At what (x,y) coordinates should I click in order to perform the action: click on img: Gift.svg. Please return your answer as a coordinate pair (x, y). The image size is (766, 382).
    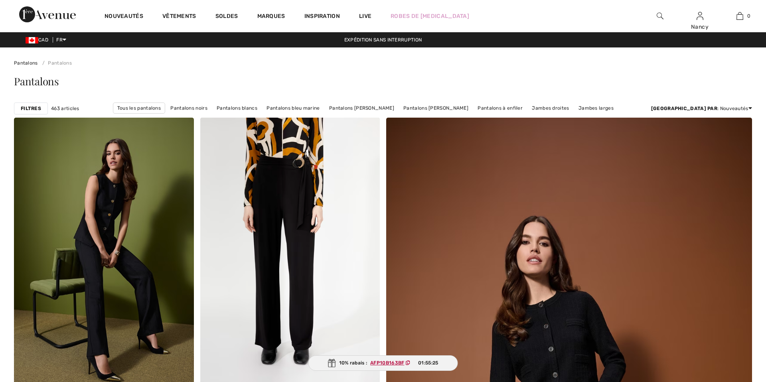
    Looking at the image, I should click on (332, 363).